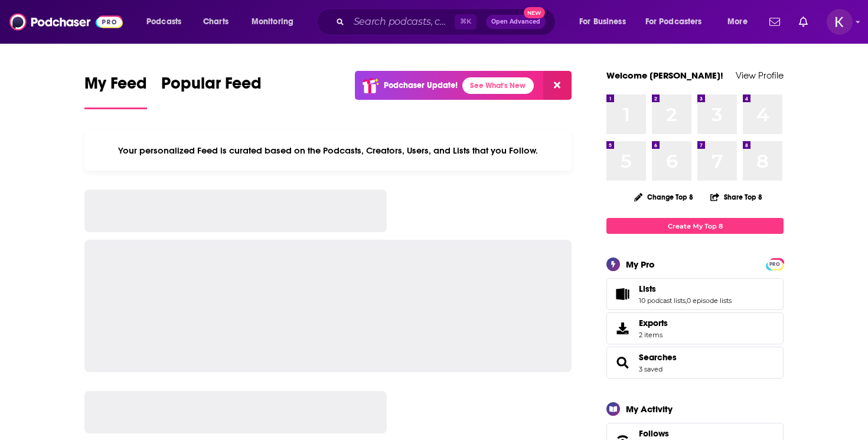 This screenshot has width=868, height=440. Describe the element at coordinates (534, 13) in the screenshot. I see `span: New` at that location.